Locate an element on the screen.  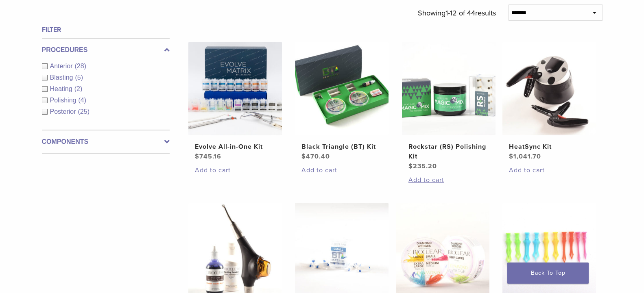
a: Add to cart: “Rockstar (RS) Polishing Kit” is located at coordinates (449, 180).